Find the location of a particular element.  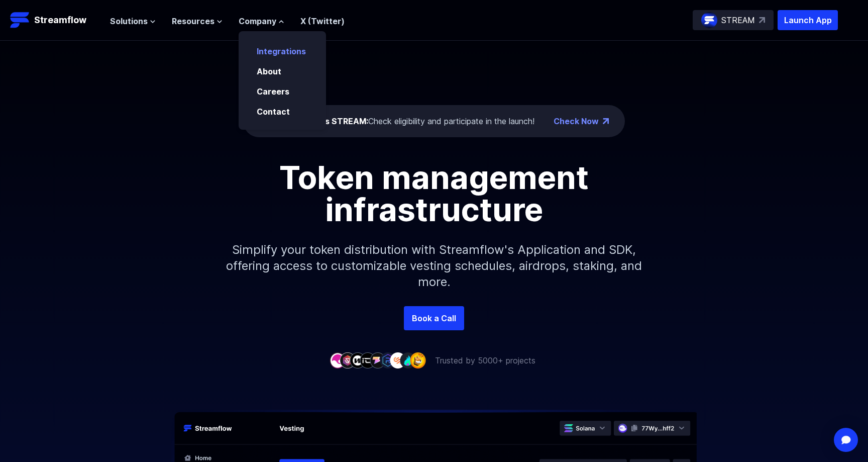

a: X (Twitter) is located at coordinates (323, 21).